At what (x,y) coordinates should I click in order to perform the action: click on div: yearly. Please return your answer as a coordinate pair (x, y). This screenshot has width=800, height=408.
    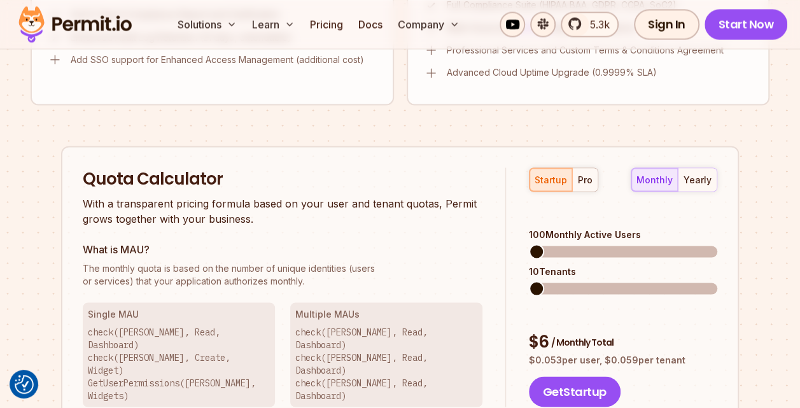
    Looking at the image, I should click on (697, 179).